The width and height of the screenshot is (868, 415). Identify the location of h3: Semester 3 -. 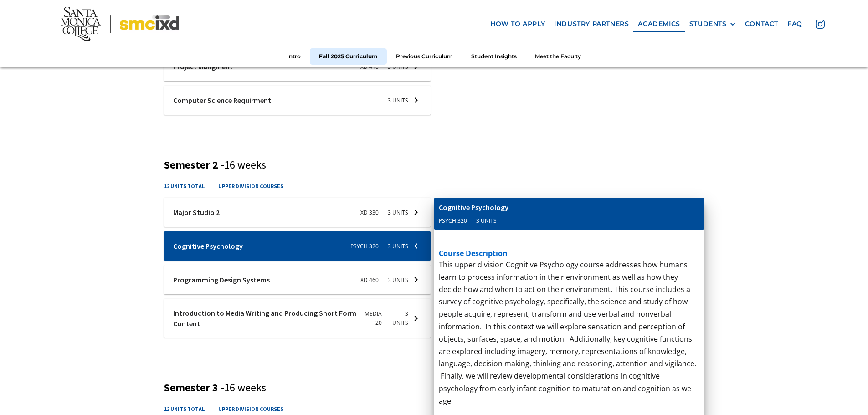
(434, 388).